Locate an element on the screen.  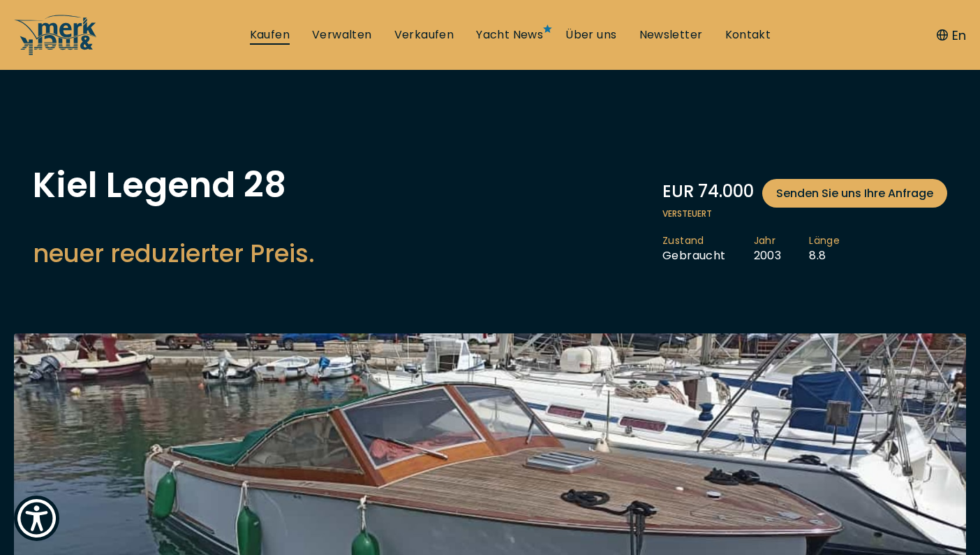
a: Kontakt is located at coordinates (748, 35).